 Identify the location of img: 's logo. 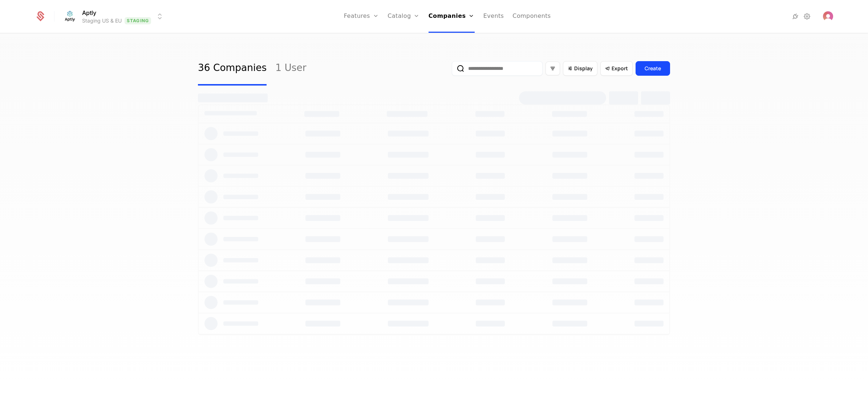
(829, 16).